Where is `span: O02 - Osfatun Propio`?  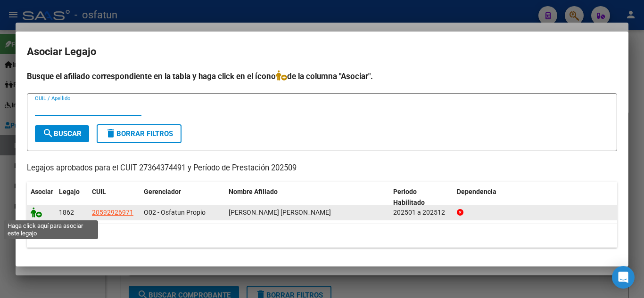 span: O02 - Osfatun Propio is located at coordinates (174, 213).